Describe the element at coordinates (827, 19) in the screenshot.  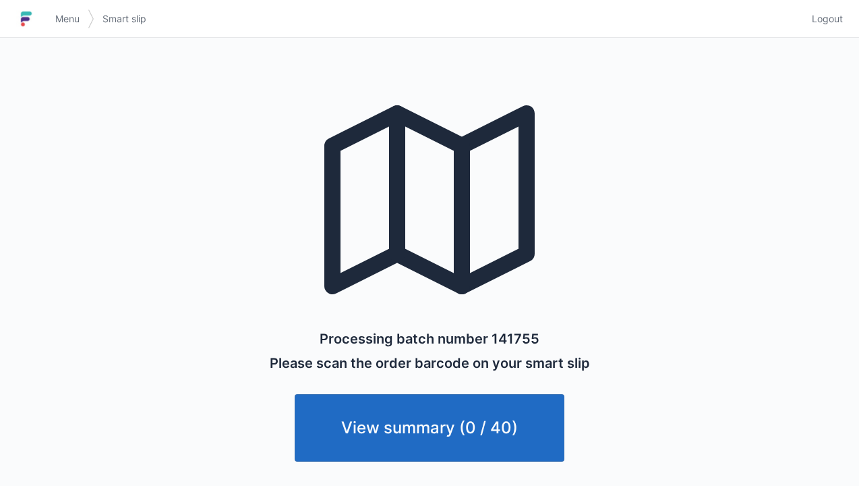
I see `span: Logout` at that location.